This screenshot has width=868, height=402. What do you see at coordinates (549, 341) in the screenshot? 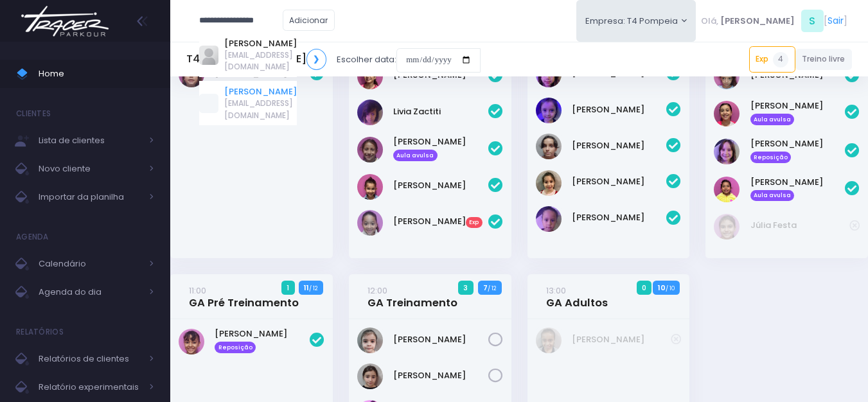
I see `img: Beatriz Marques Ferreira` at bounding box center [549, 341].